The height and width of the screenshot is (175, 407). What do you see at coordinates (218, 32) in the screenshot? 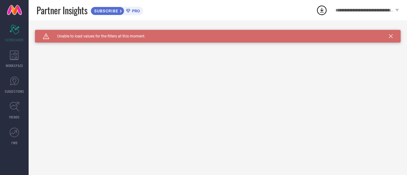
I see `div: Unable to load filters at this moment. Please try later.` at bounding box center [218, 32].